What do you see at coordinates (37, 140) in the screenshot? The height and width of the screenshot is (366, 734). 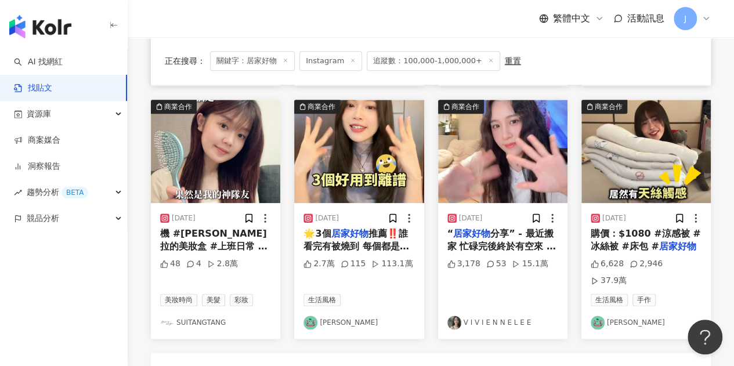 I see `a: 商案媒合` at bounding box center [37, 140].